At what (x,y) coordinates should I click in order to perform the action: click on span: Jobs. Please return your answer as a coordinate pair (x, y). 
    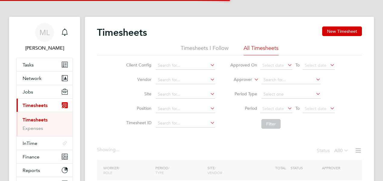
    Looking at the image, I should click on (28, 92).